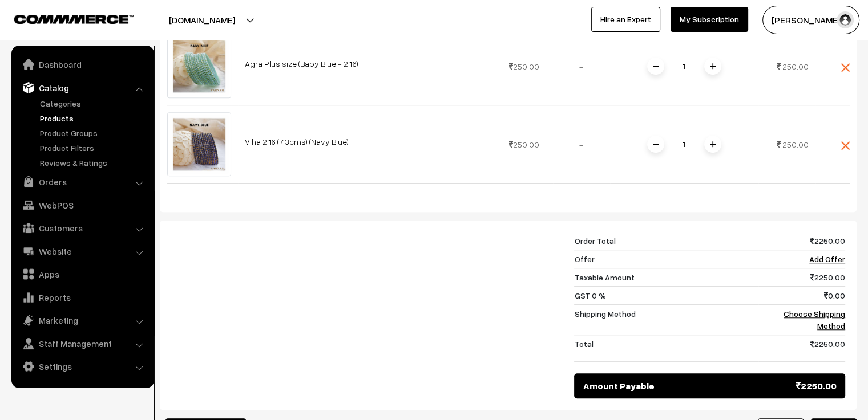 The height and width of the screenshot is (420, 868). Describe the element at coordinates (666, 320) in the screenshot. I see `td: Shipping Method` at that location.